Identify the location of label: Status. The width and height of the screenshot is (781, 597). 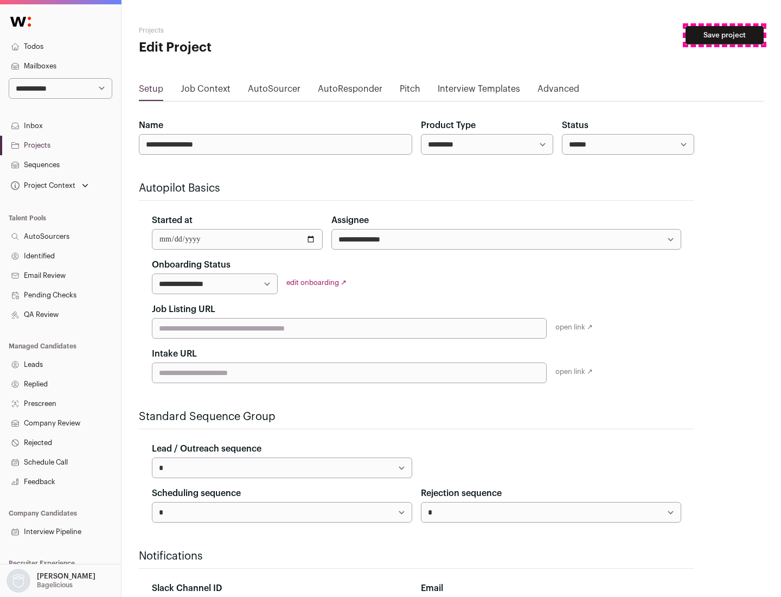
(575, 125).